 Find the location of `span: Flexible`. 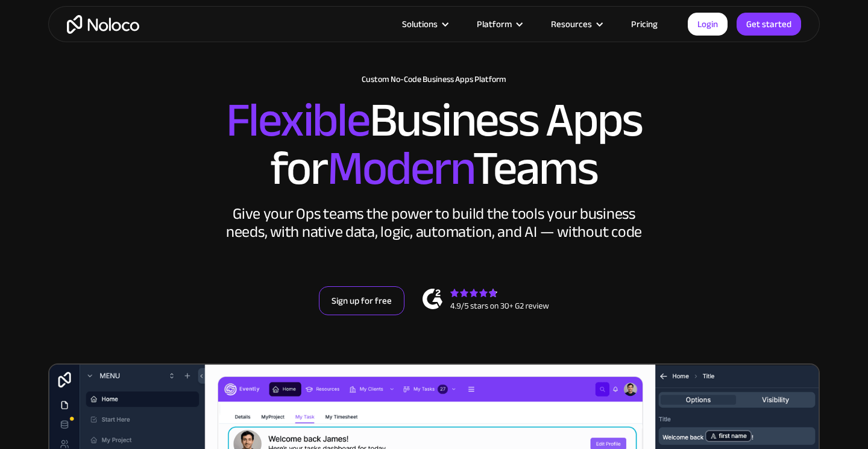

span: Flexible is located at coordinates (298, 120).